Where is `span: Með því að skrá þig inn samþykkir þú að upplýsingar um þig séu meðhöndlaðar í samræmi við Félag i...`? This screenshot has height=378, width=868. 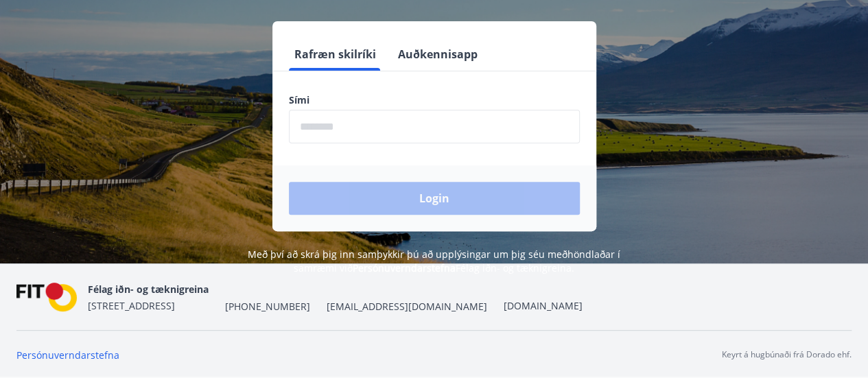
span: Með því að skrá þig inn samþykkir þú að upplýsingar um þig séu meðhöndlaðar í samræmi við Félag i... is located at coordinates (434, 261).